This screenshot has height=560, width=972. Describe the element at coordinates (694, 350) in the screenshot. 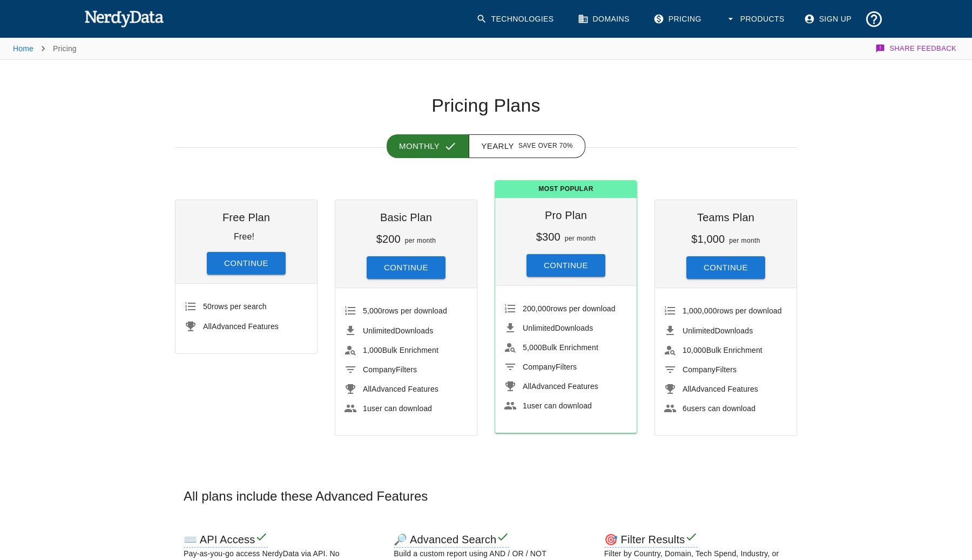

I see `span: 10,000` at that location.